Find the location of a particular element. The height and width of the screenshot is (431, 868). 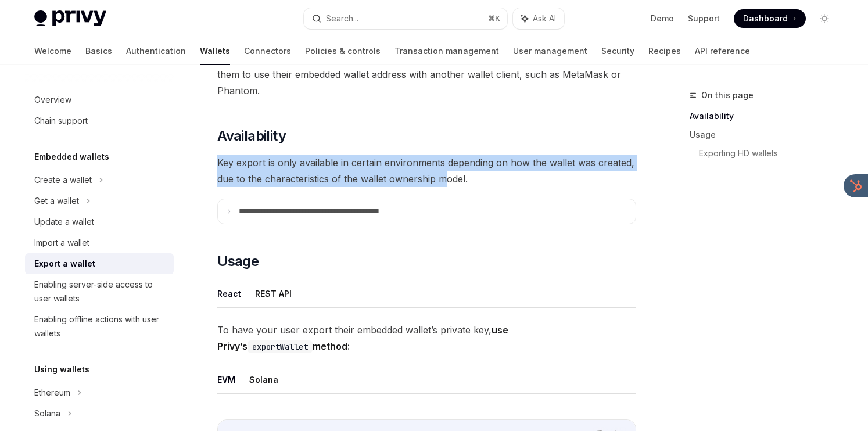

button: Ask AI is located at coordinates (538, 19).